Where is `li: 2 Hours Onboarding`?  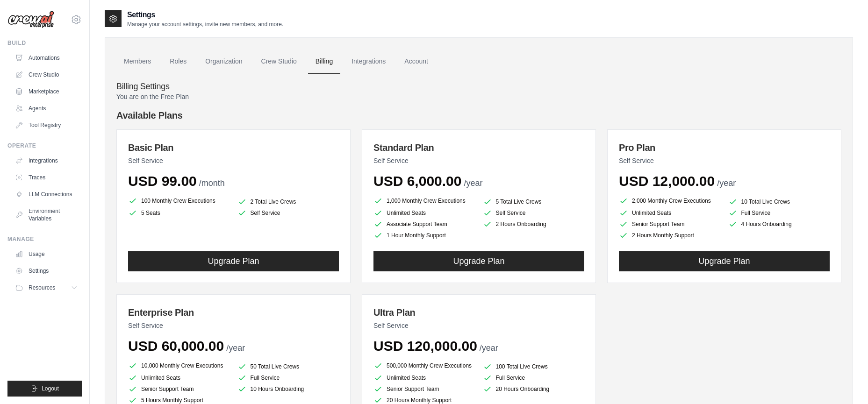 li: 2 Hours Onboarding is located at coordinates (534, 225).